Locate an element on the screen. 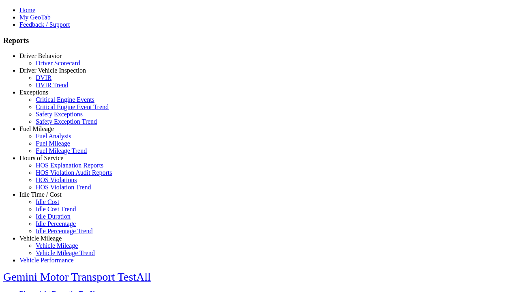  a: My GeoTab is located at coordinates (35, 17).